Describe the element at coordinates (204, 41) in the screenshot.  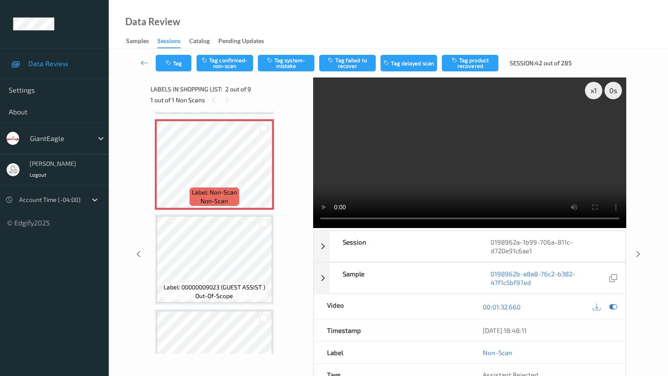
I see `a: Catalog` at that location.